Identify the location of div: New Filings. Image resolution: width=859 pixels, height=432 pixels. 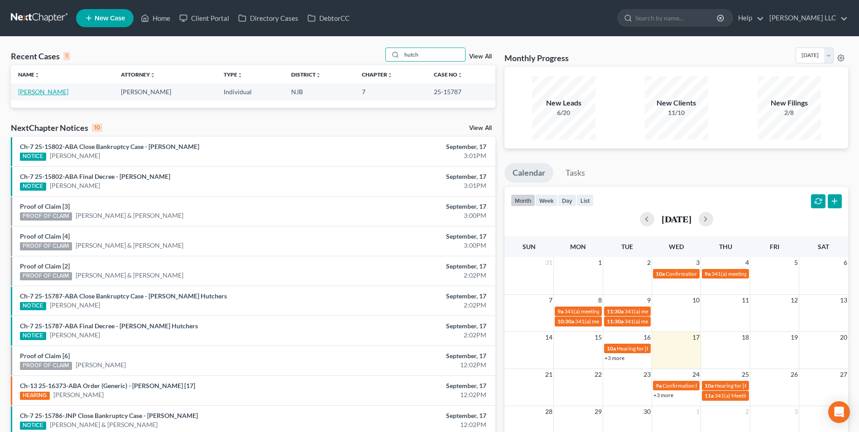
(789, 103).